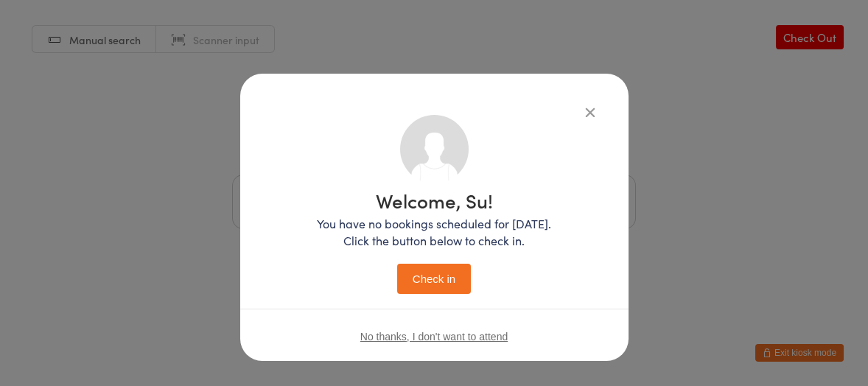 The image size is (868, 386). What do you see at coordinates (434, 149) in the screenshot?
I see `img: no_photo.png` at bounding box center [434, 149].